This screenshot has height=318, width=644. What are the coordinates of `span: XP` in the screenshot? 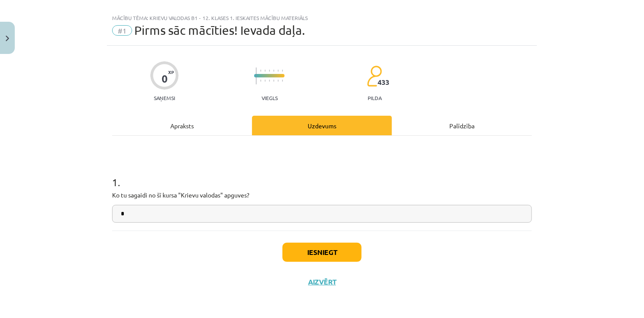 It's located at (171, 72).